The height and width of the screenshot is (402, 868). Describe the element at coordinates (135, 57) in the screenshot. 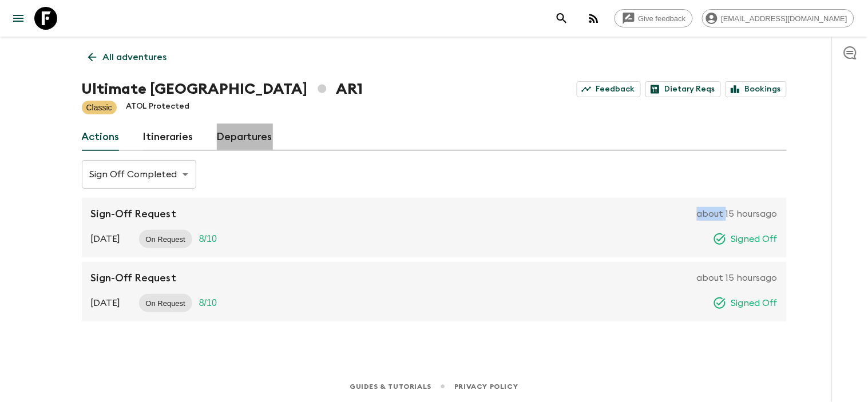

I see `p: All adventures` at that location.